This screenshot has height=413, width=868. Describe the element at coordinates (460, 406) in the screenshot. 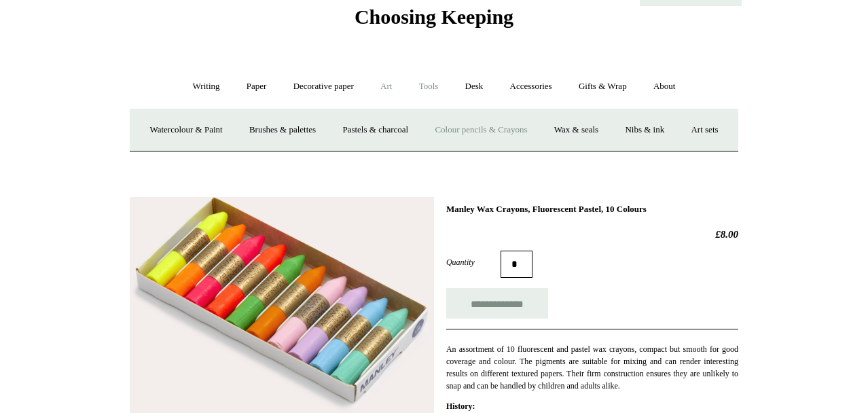

I see `strong: History:` at that location.